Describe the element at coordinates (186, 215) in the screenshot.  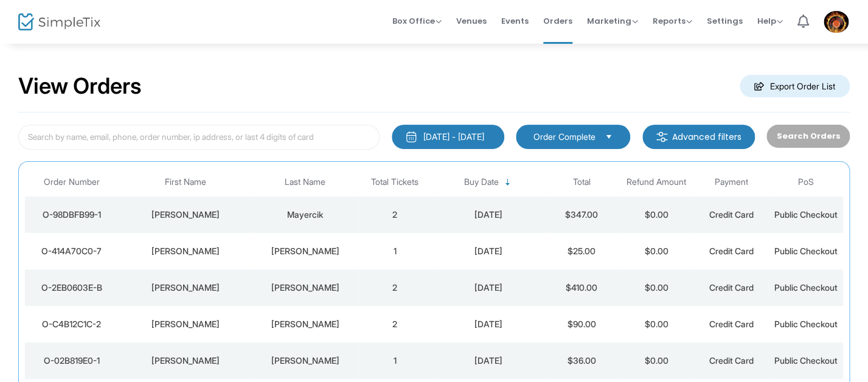
I see `div: Sam` at that location.